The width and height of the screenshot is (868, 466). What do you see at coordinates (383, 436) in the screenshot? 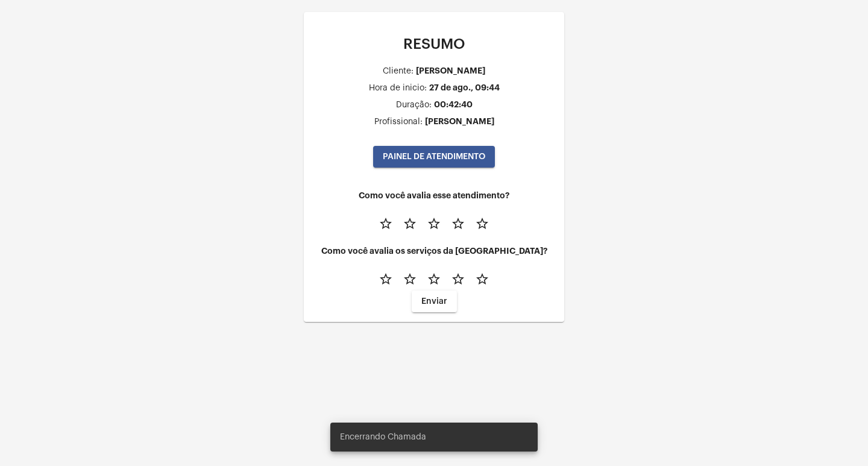
I see `span: Encerrando Chamada` at bounding box center [383, 436].